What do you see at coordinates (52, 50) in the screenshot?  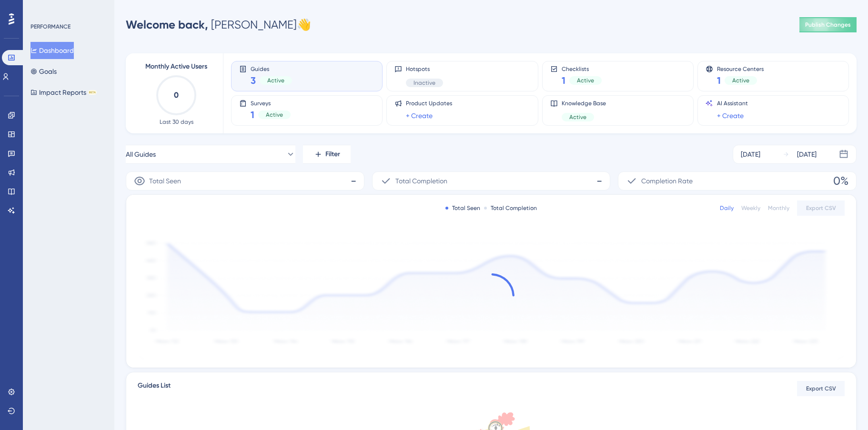 I see `button: Dashboard` at bounding box center [52, 50].